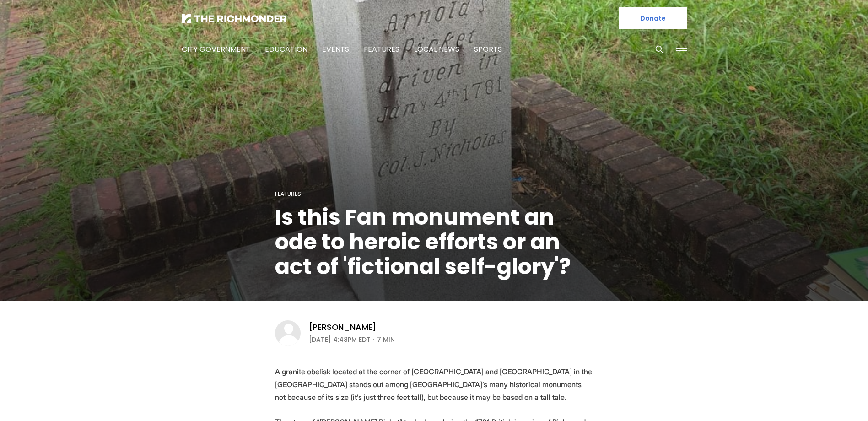  Describe the element at coordinates (286, 49) in the screenshot. I see `a: Education` at that location.